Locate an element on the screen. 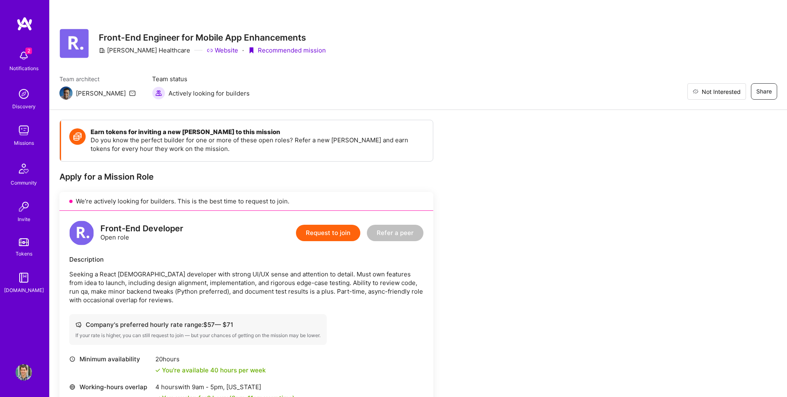  i: icon Mail is located at coordinates (132, 93).